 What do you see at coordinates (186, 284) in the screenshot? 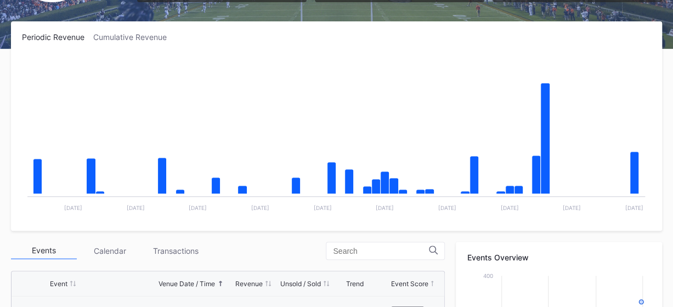
I see `div: Venue Date / Time` at bounding box center [186, 284].